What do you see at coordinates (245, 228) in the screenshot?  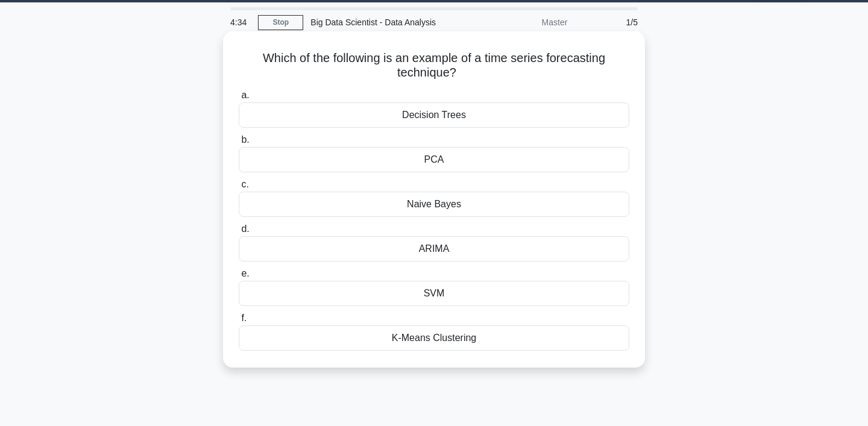 I see `span: d.` at bounding box center [245, 228].